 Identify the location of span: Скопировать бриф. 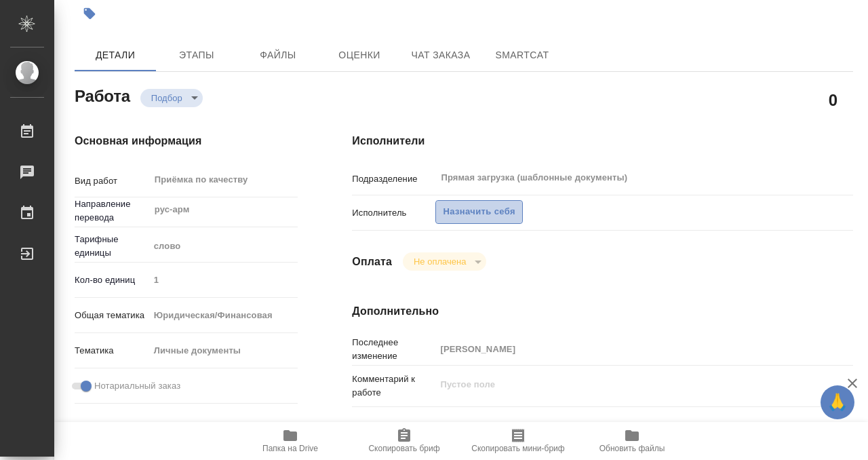
(404, 448).